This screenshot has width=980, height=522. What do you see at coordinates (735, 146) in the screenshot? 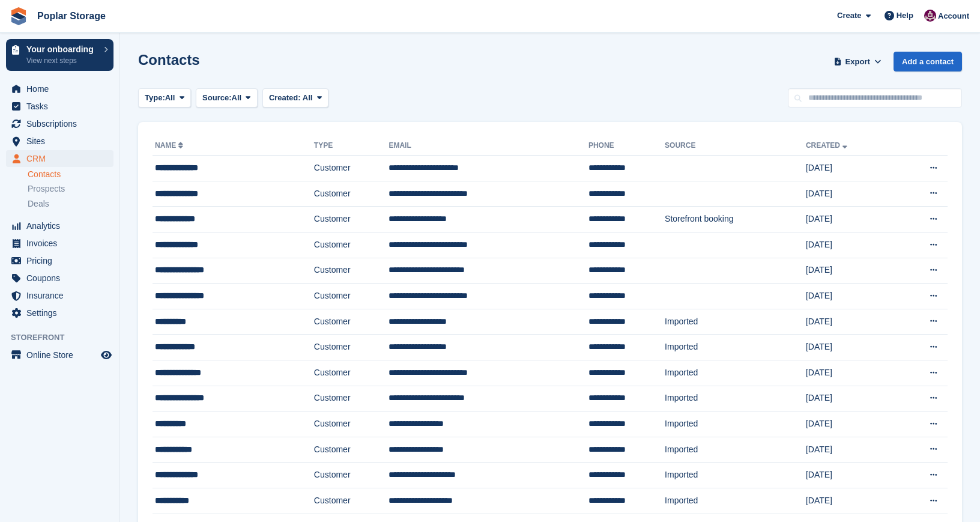
I see `th: Source` at bounding box center [735, 146].